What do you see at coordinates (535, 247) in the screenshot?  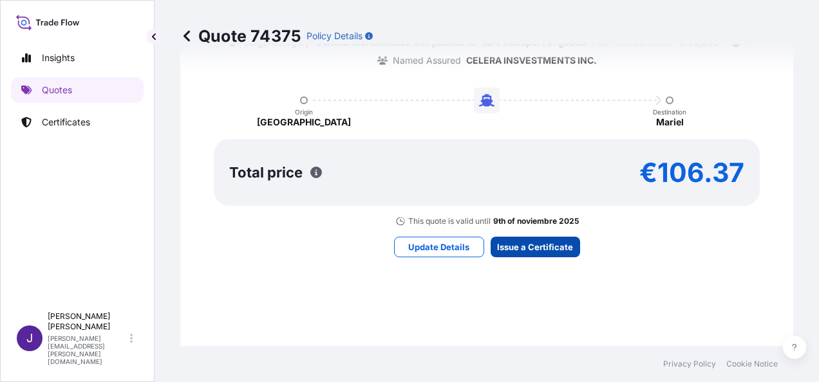 I see `p: Issue a Certificate` at bounding box center [535, 247].